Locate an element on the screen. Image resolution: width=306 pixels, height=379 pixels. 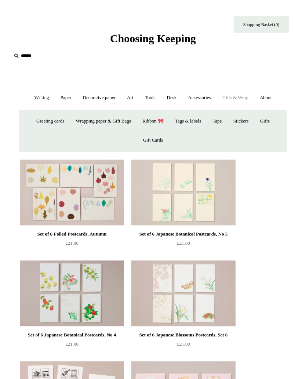
a: Stickers is located at coordinates (241, 121).